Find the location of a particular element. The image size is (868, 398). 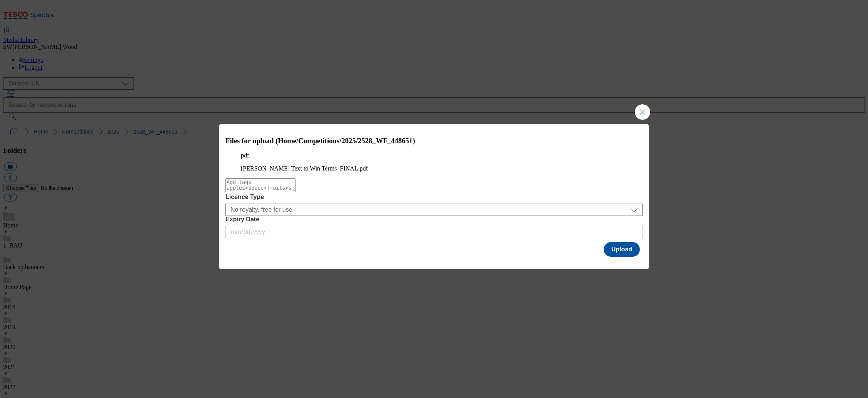

button: Upload is located at coordinates (622, 249).